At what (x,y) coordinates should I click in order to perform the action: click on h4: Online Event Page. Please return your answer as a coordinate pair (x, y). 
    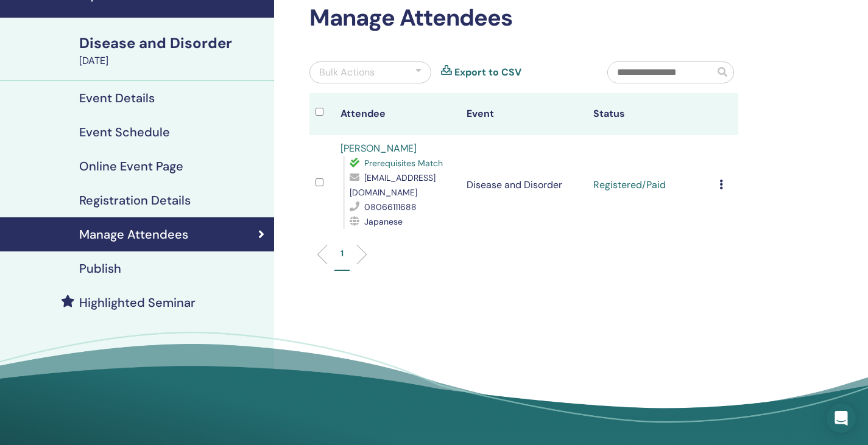
    Looking at the image, I should click on (131, 166).